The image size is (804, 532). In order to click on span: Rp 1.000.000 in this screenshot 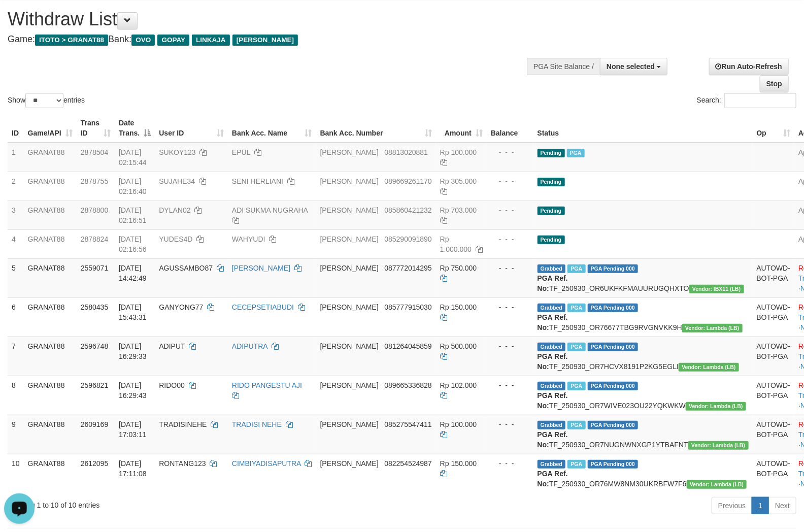, I will do `click(456, 244)`.